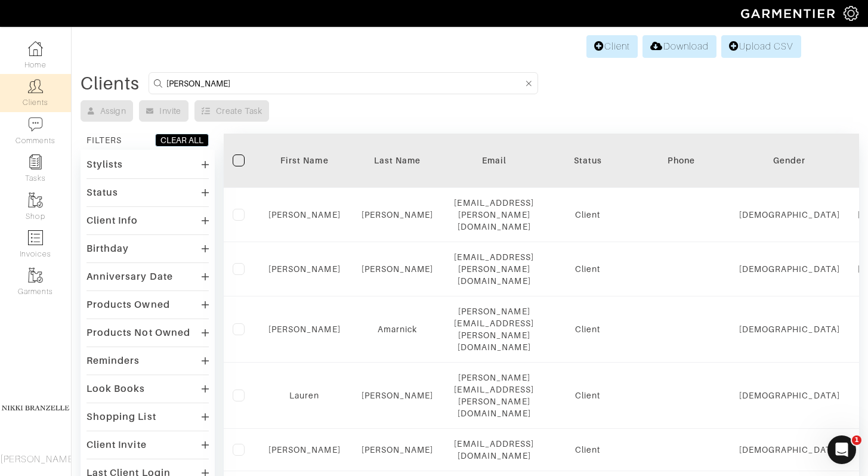 This screenshot has height=476, width=868. Describe the element at coordinates (121, 417) in the screenshot. I see `div: Shopping List` at that location.